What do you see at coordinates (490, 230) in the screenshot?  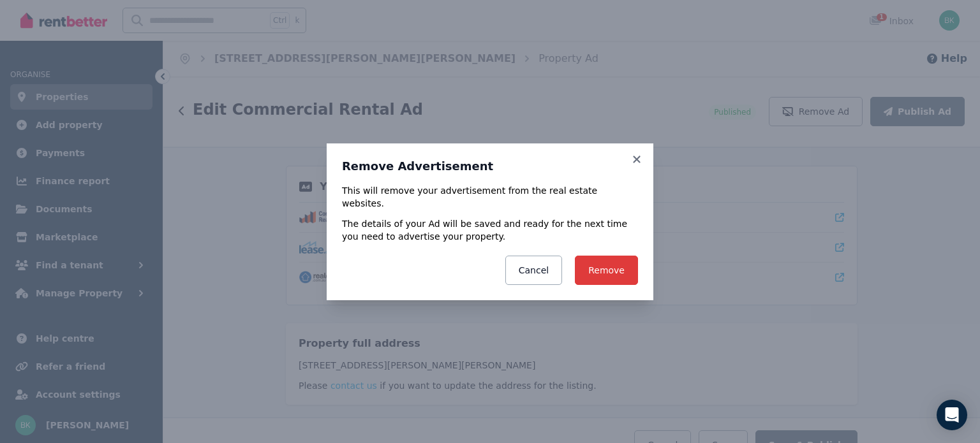 I see `p: The details of your Ad will be saved and ready for the next time you need to advertise your prope...` at bounding box center [490, 230].